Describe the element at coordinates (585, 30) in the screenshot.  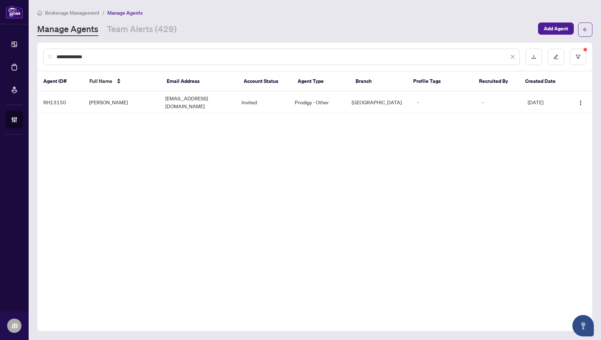
I see `span: arrow-left` at that location.